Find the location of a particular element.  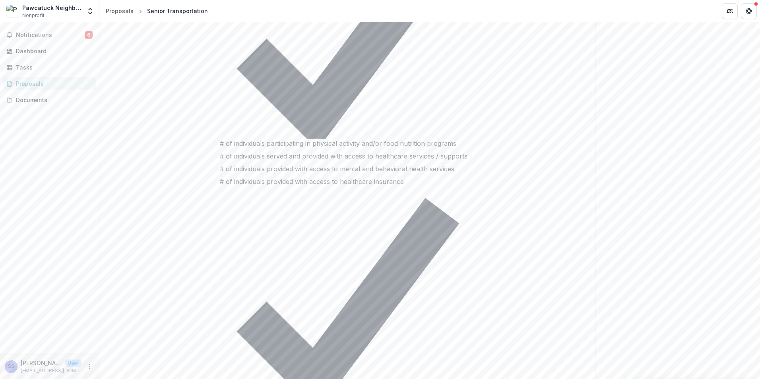

div: Tasks is located at coordinates (52, 67).